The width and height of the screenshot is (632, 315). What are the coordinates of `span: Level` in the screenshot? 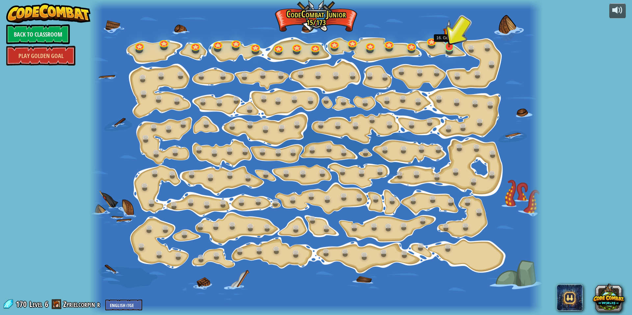 It's located at (36, 304).